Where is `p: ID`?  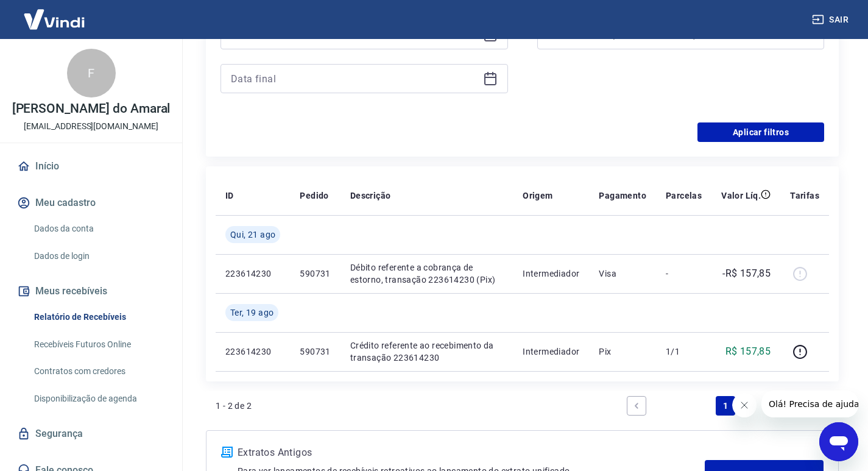
p: ID is located at coordinates (230, 196).